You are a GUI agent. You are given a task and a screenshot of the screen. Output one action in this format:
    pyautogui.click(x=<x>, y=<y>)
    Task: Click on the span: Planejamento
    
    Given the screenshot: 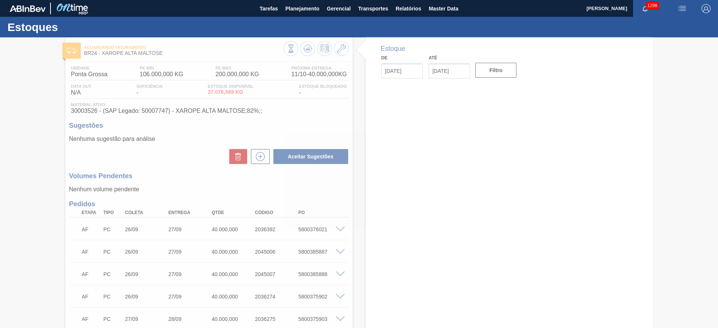 What is the action you would take?
    pyautogui.click(x=302, y=9)
    